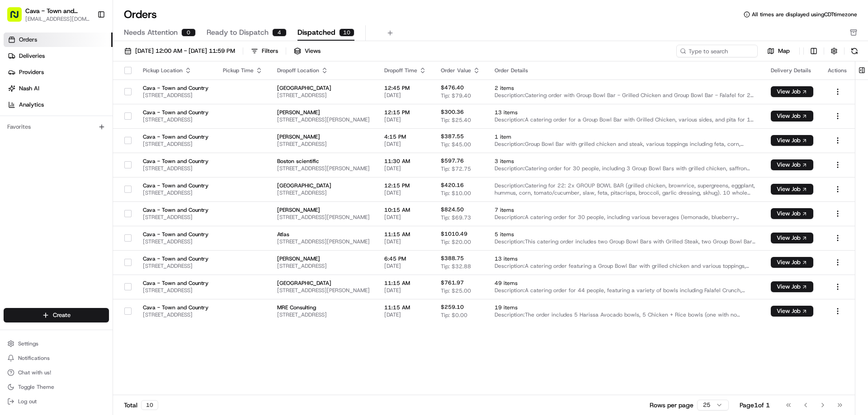 This screenshot has height=415, width=868. Describe the element at coordinates (625, 235) in the screenshot. I see `span: 5 items` at that location.